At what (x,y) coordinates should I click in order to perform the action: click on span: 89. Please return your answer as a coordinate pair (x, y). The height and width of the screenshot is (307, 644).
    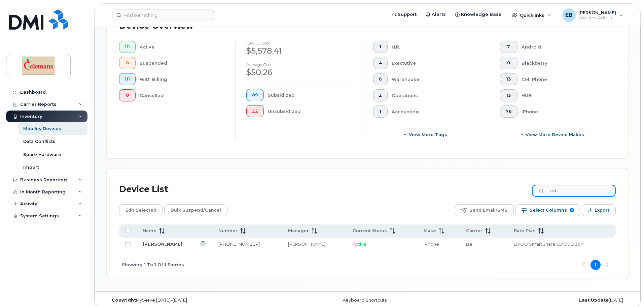
    Looking at the image, I should click on (255, 95).